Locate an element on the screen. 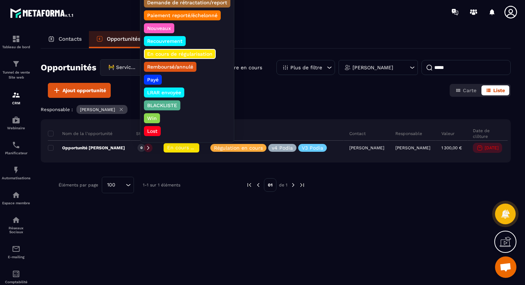  p: Responsable : is located at coordinates (57, 109).